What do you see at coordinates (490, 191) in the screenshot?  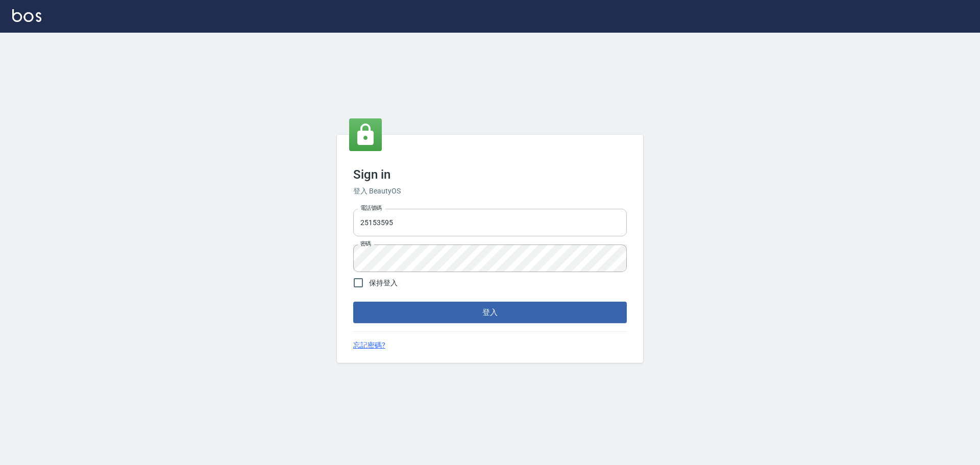 I see `h6: 登入 BeautyOS` at bounding box center [490, 191].